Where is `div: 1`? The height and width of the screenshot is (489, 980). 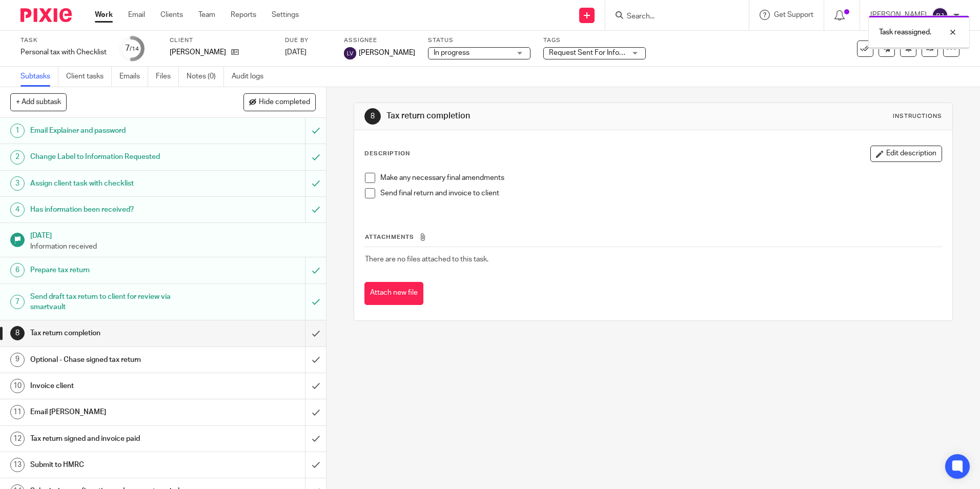 div: 1 is located at coordinates (18, 131).